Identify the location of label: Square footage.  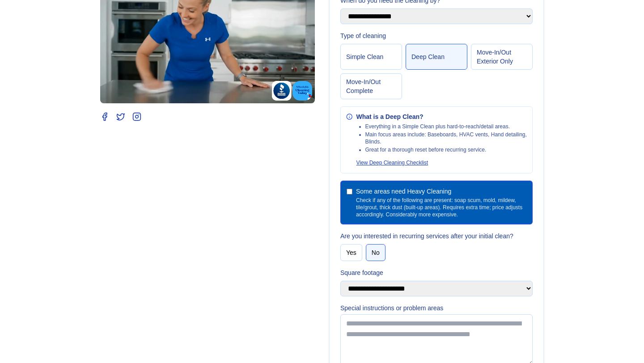
(436, 273).